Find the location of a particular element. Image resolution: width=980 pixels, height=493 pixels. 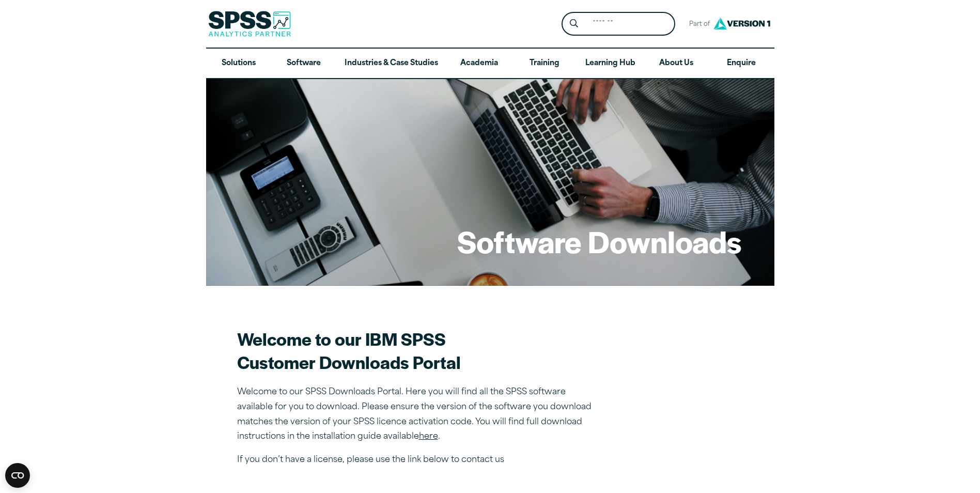

button: Open CMP widget is located at coordinates (18, 475).